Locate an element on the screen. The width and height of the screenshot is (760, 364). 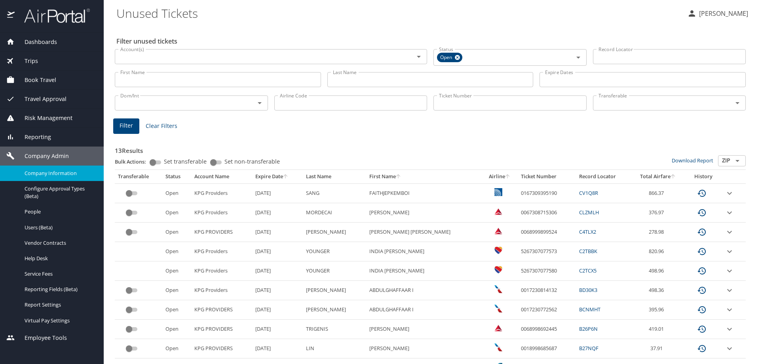
span: Dashboards is located at coordinates (36, 42).